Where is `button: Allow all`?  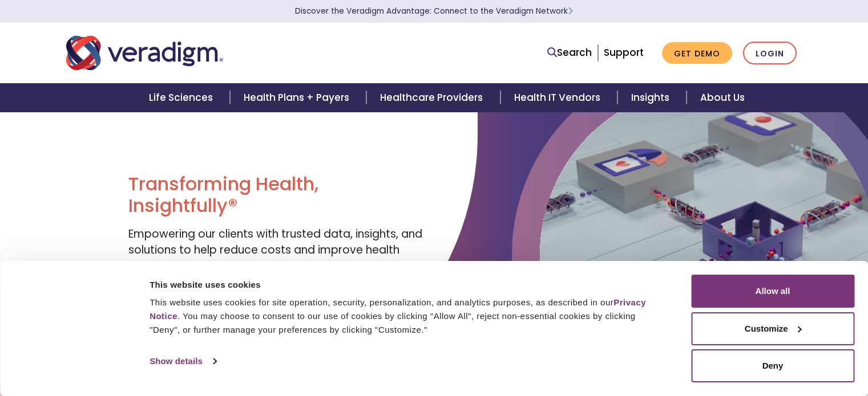
button: Allow all is located at coordinates (773, 291).